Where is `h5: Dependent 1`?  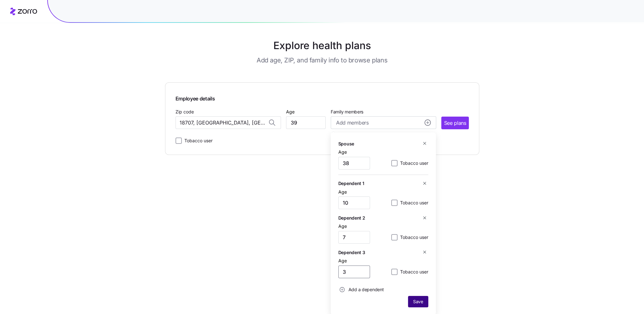
h5: Dependent 1 is located at coordinates (351, 183).